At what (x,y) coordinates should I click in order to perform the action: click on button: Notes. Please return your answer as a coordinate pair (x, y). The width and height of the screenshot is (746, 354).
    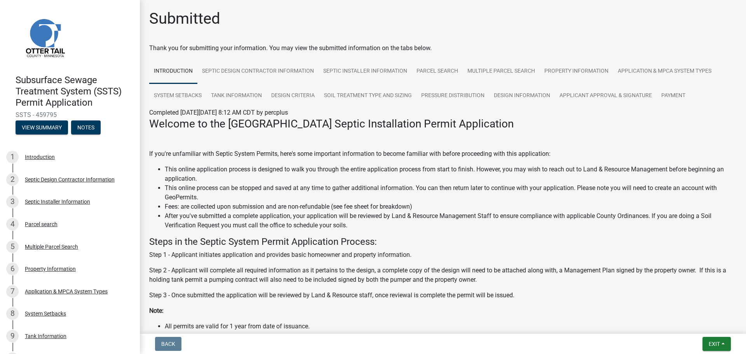
    Looking at the image, I should click on (86, 127).